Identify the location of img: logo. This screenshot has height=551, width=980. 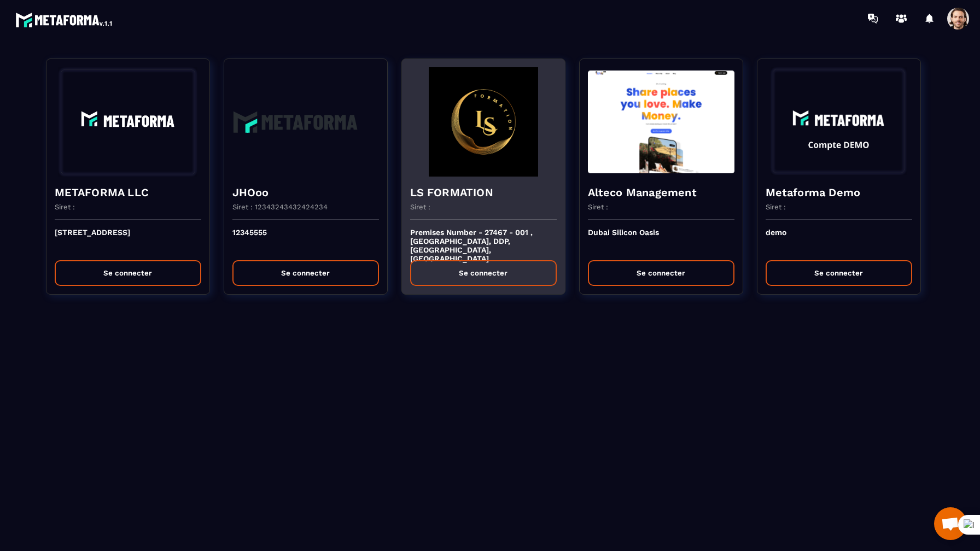
(64, 19).